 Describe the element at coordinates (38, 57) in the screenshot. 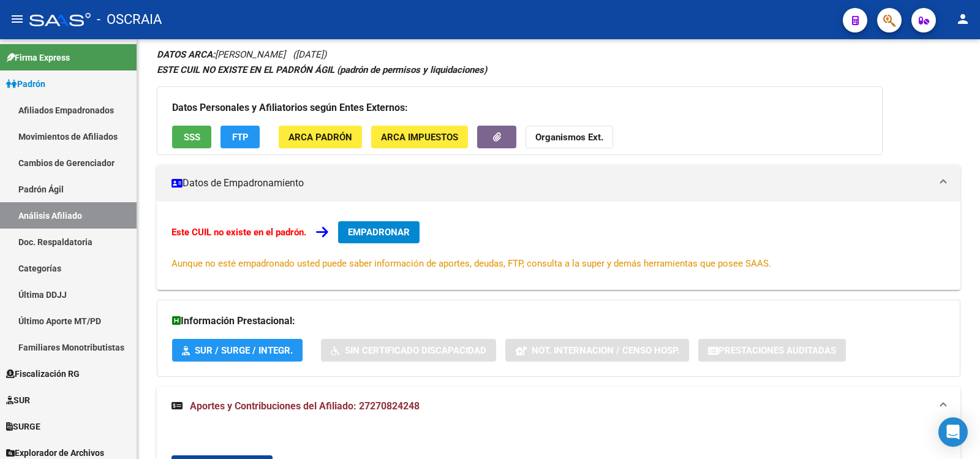

I see `span: Firma Express` at that location.